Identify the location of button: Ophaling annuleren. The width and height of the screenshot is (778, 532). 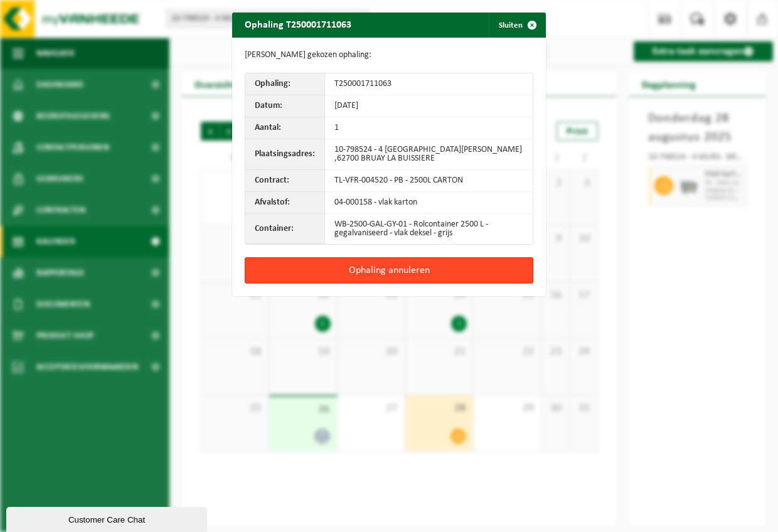
(389, 271).